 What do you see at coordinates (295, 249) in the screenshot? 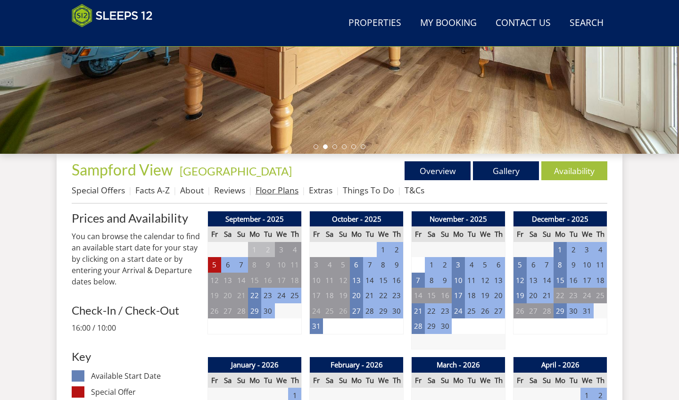
I see `td: 4` at bounding box center [295, 249].